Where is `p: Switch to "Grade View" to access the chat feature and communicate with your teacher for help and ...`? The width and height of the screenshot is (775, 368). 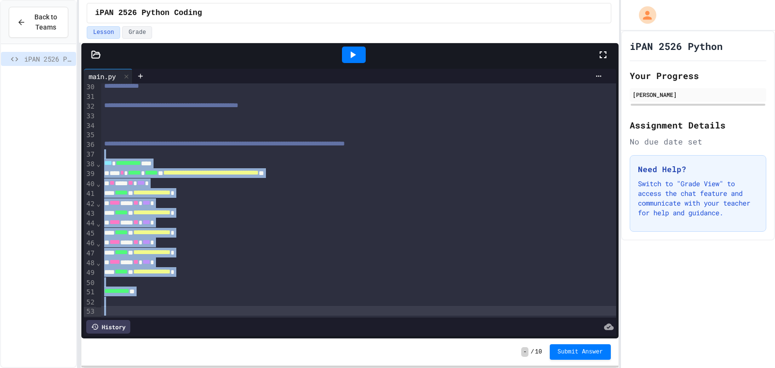
p: Switch to "Grade View" to access the chat feature and communicate with your teacher for help and ... is located at coordinates (698, 198).